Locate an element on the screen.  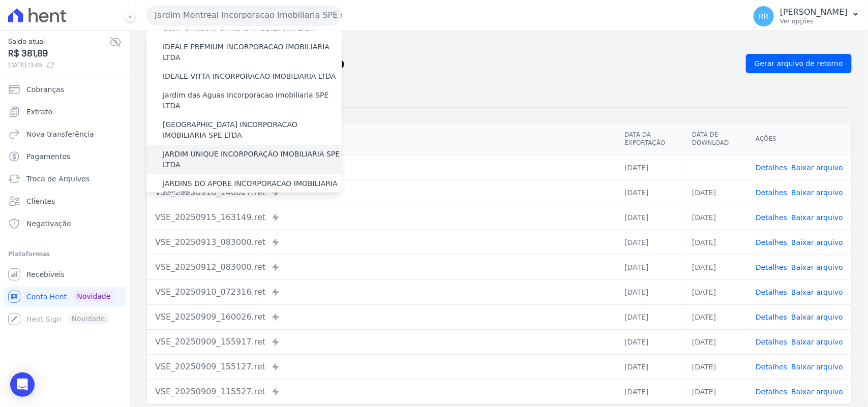
a: Extrato is located at coordinates (64, 112).